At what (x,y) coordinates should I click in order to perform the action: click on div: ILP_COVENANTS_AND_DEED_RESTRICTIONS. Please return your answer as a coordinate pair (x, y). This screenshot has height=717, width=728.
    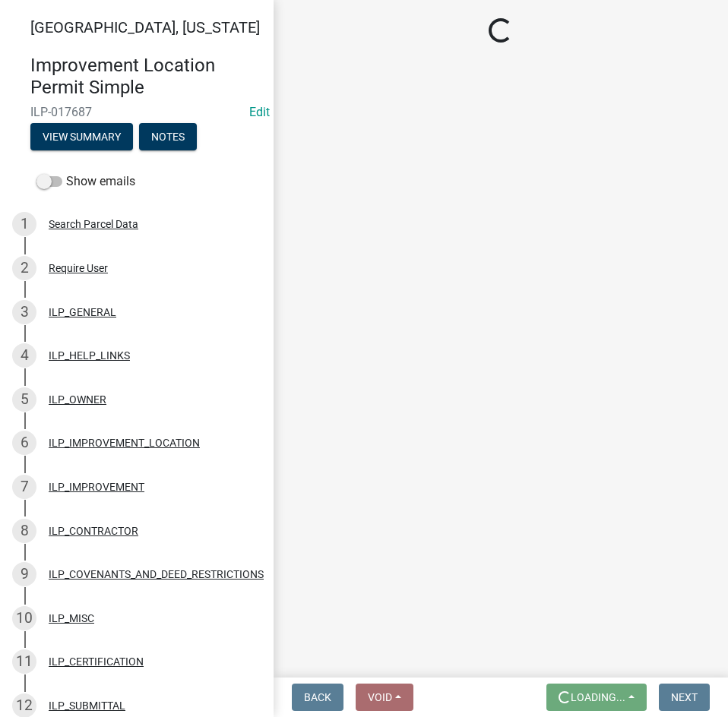
    Looking at the image, I should click on (156, 574).